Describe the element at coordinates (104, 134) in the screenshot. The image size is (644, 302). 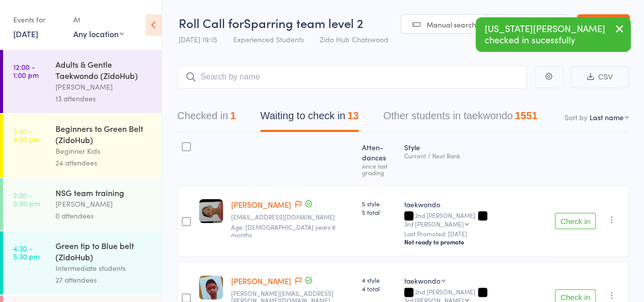
I see `div: Beginners to Green Belt (ZidoHub)` at that location.